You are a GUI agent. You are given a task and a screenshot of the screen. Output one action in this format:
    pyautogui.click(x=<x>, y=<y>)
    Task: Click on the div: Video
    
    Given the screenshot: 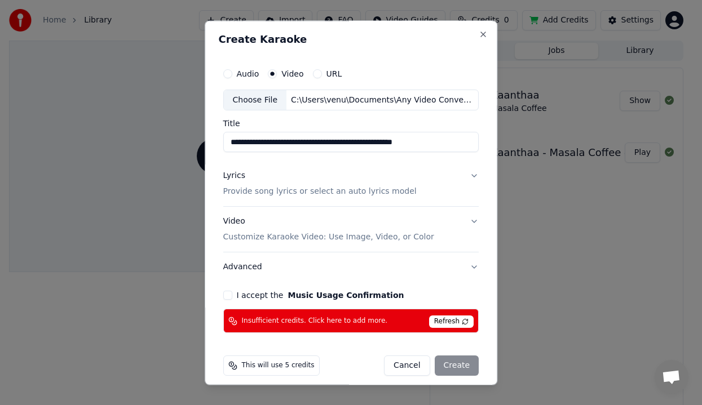 What is the action you would take?
    pyautogui.click(x=329, y=230)
    